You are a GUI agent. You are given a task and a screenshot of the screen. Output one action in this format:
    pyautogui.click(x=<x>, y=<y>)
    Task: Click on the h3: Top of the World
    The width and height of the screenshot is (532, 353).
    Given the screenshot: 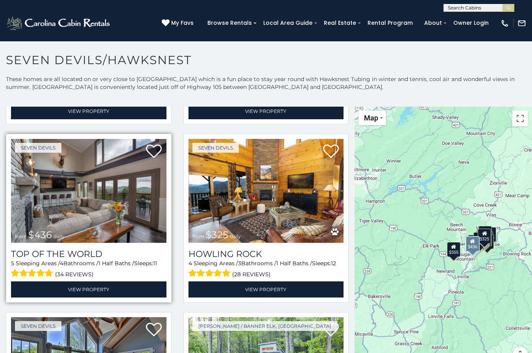 What is the action you would take?
    pyautogui.click(x=89, y=254)
    